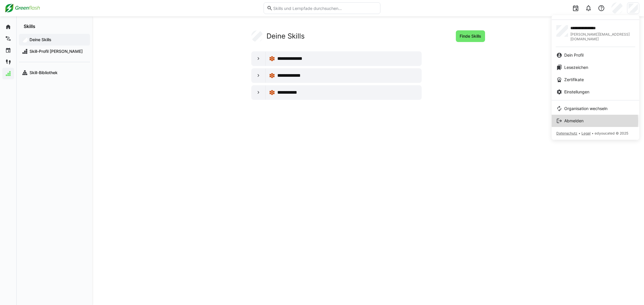  What do you see at coordinates (577, 92) in the screenshot?
I see `span: Einstellungen` at bounding box center [577, 92].